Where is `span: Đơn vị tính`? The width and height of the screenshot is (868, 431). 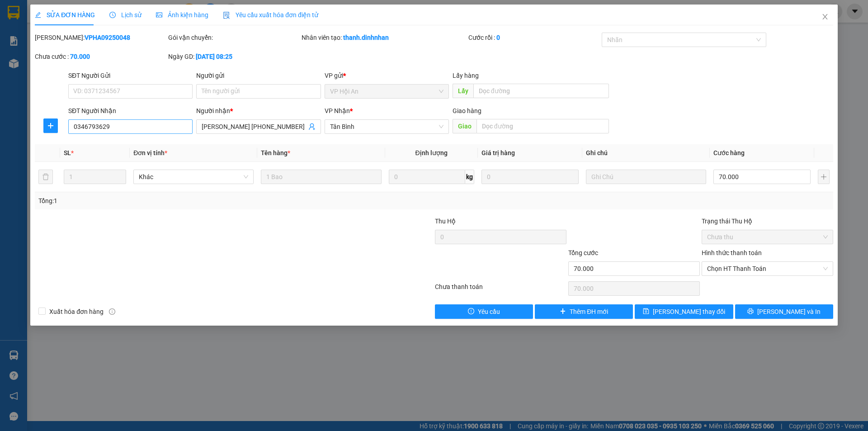 span: Đơn vị tính is located at coordinates (150, 153).